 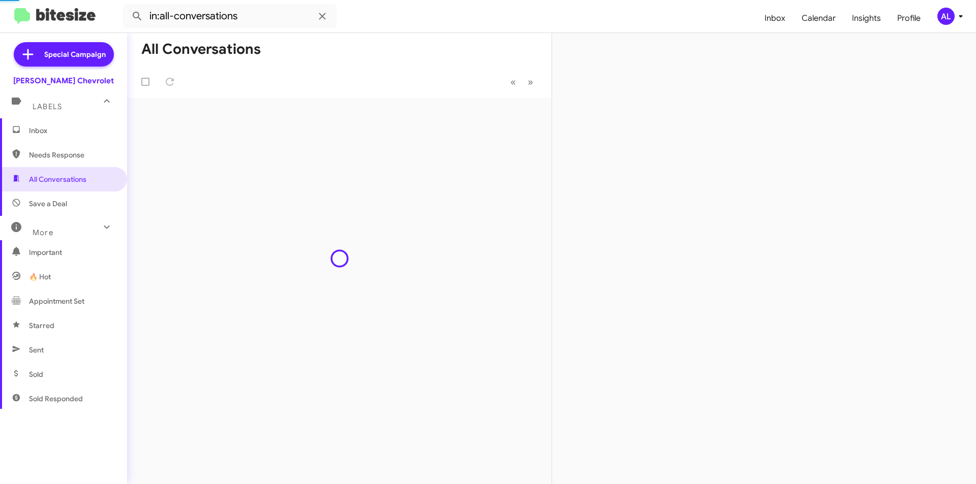 I want to click on span: Appointment Set, so click(x=56, y=301).